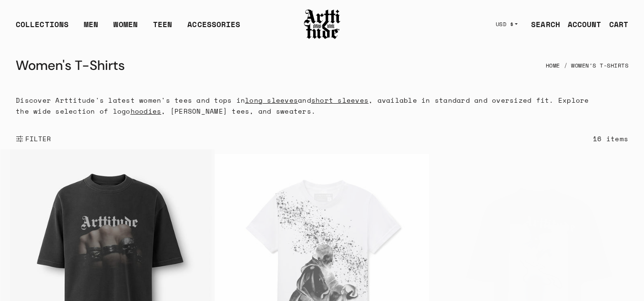  I want to click on a: Open cart, so click(615, 24).